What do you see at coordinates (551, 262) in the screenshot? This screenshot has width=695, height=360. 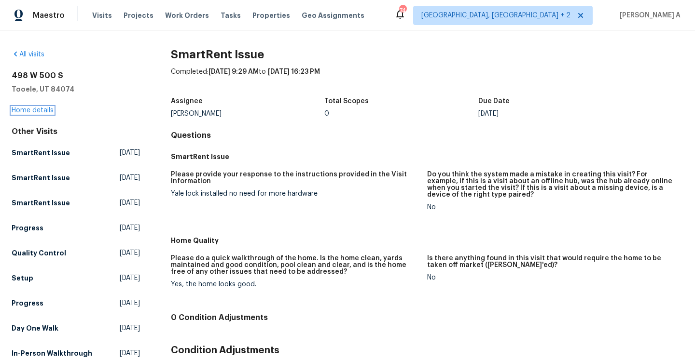 I see `h5: Is there anything found in this visit that would require the home to be taken off market ([PERSON...` at bounding box center [551, 262].